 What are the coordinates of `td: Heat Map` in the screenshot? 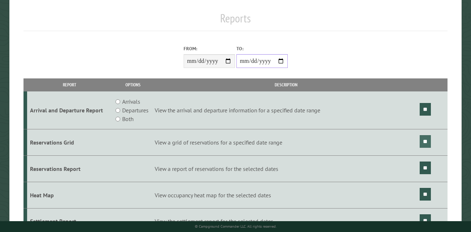 It's located at (70, 195).